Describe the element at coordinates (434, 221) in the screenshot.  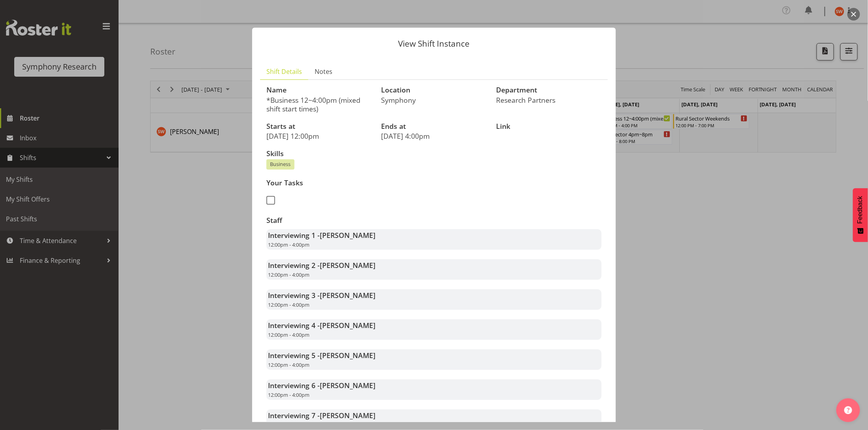
I see `h3: Staff` at that location.